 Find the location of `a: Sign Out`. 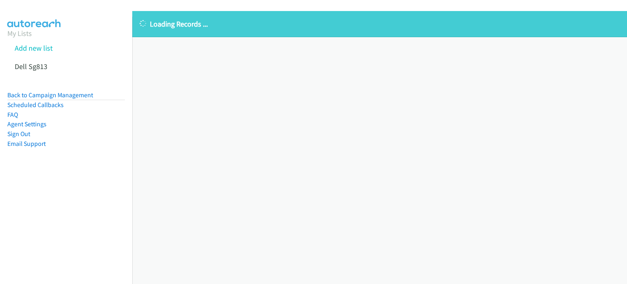

a: Sign Out is located at coordinates (19, 133).